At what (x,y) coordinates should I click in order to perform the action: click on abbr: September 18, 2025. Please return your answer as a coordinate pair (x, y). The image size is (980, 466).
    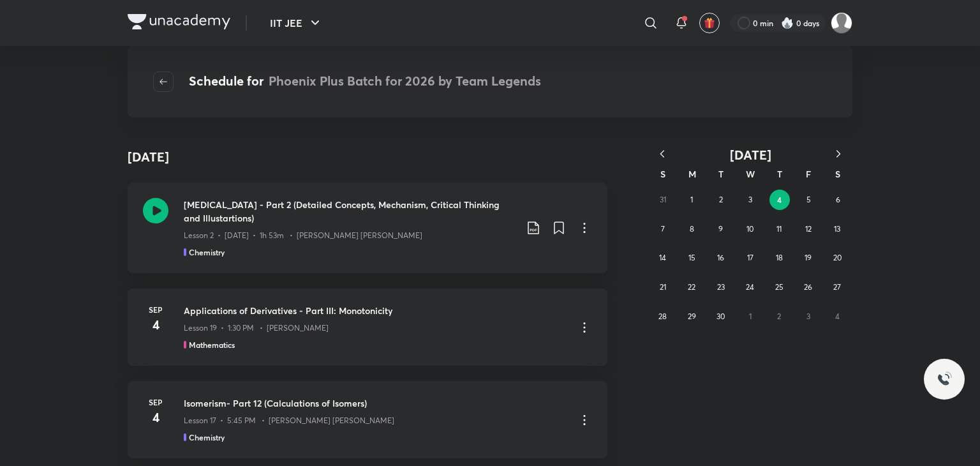
    Looking at the image, I should click on (780, 257).